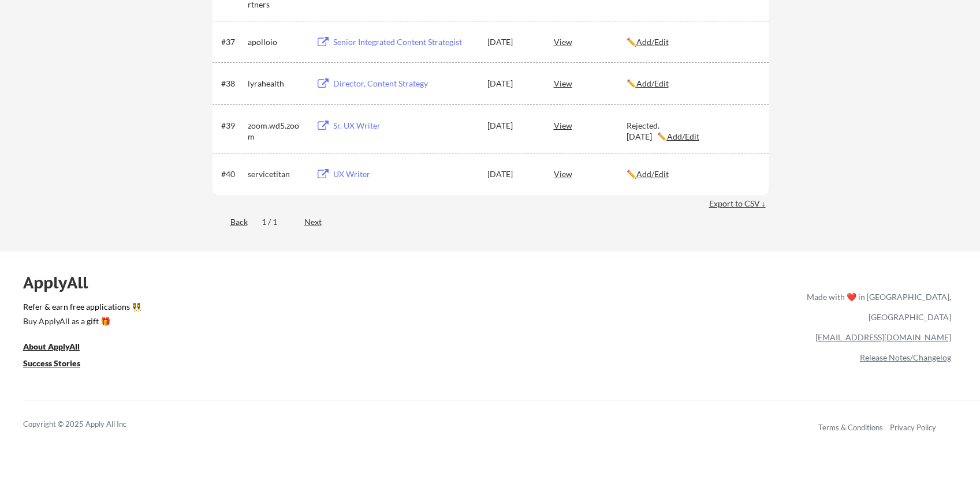  What do you see at coordinates (276, 131) in the screenshot?
I see `div: zoom.wd5.zoom` at bounding box center [276, 131].